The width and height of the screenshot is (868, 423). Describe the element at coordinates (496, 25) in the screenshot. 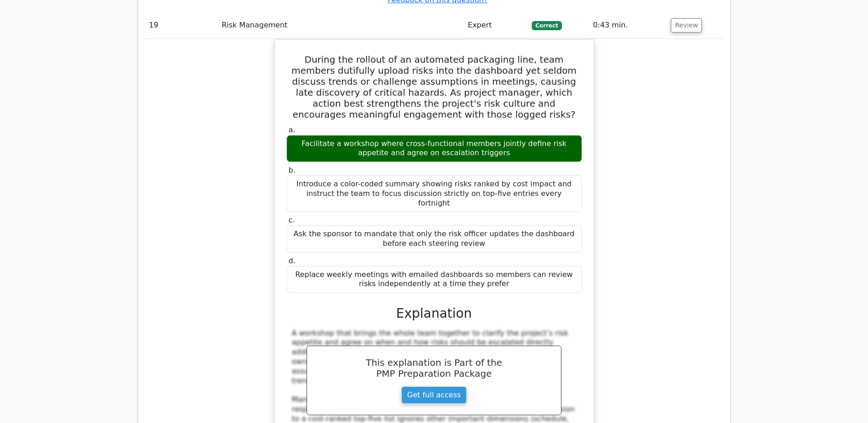

I see `td: Expert` at that location.